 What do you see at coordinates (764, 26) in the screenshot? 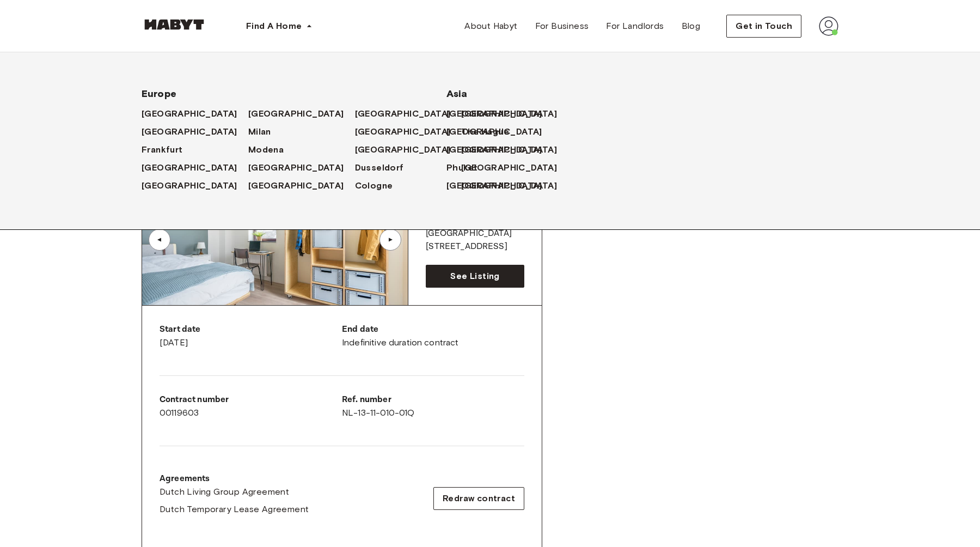
I see `button: Get in Touch` at bounding box center [764, 26].